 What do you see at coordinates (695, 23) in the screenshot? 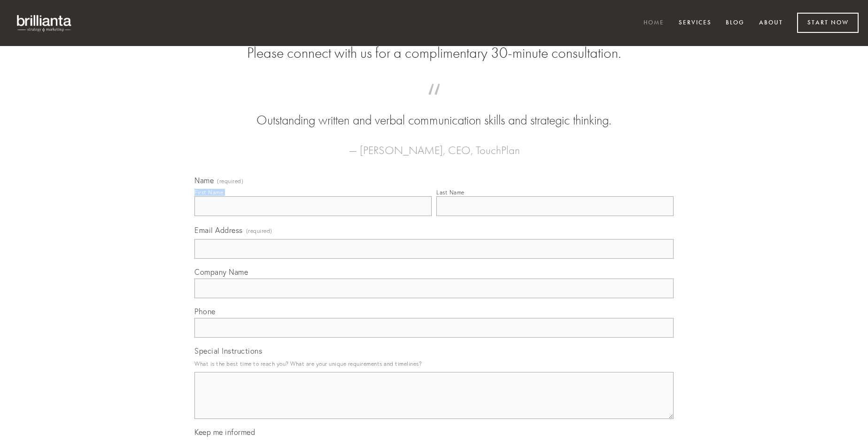
I see `a: Services` at bounding box center [695, 23].